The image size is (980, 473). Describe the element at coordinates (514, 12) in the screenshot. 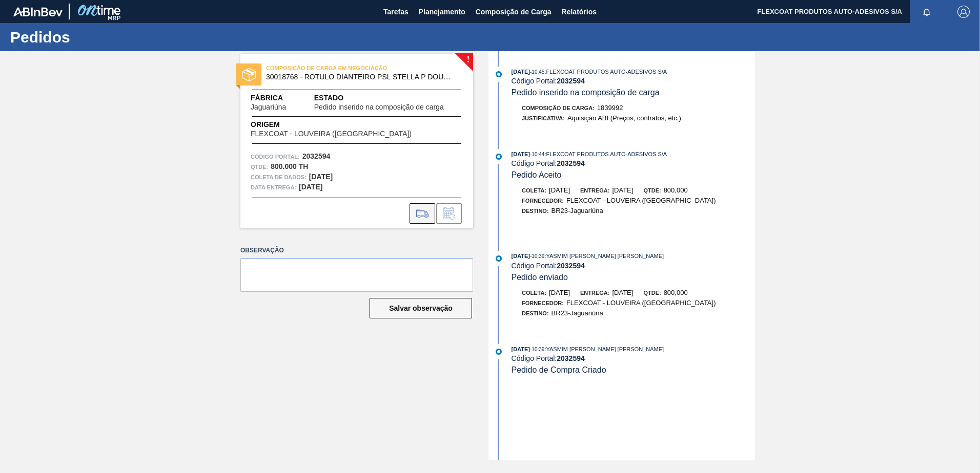

I see `span: Composição de Carga` at that location.